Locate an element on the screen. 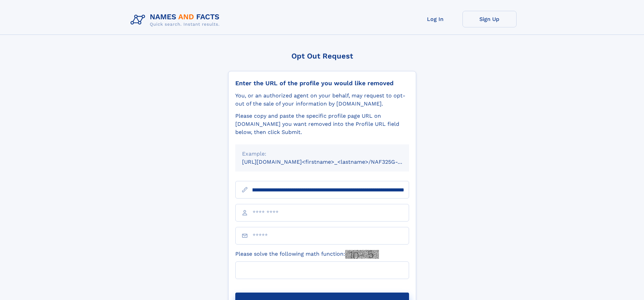  div: Enter the URL of the profile you would like removed is located at coordinates (322, 83).